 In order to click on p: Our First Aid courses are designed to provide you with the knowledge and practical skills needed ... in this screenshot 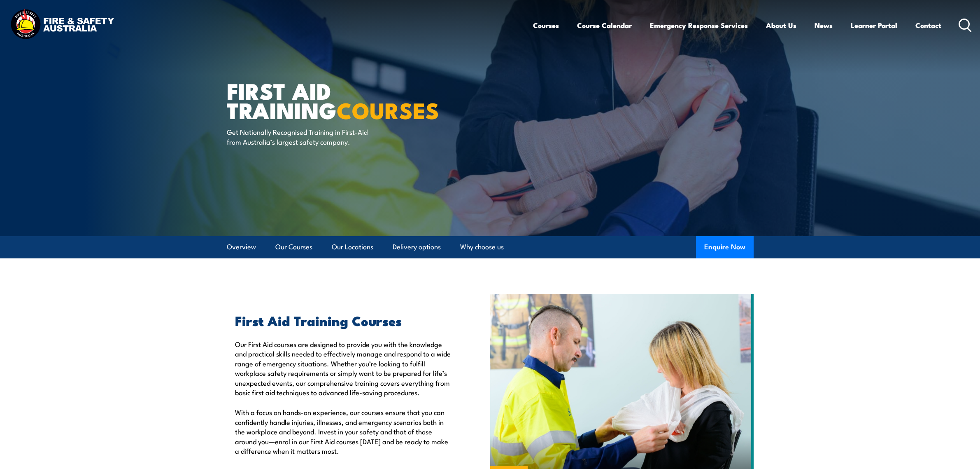, I will do `click(343, 368)`.